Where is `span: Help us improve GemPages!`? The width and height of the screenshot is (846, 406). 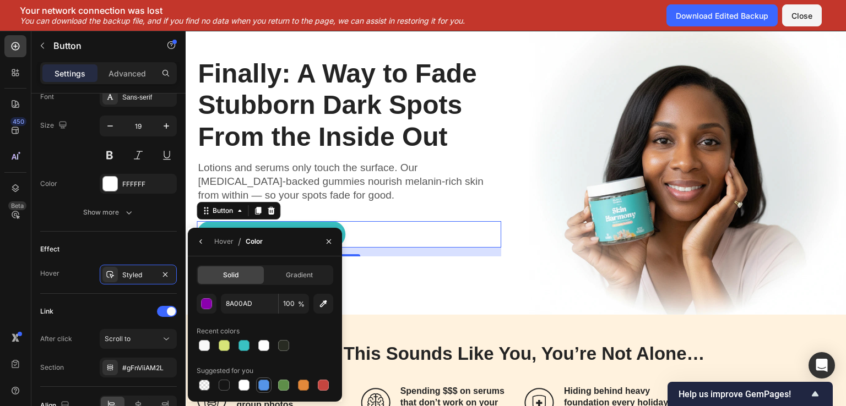
span: Help us improve GemPages! is located at coordinates (743, 394).